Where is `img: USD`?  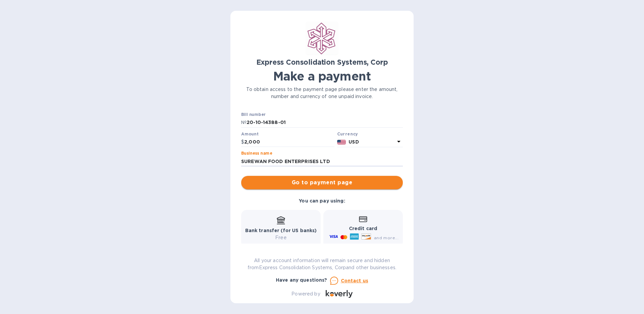
img: USD is located at coordinates (342, 142).